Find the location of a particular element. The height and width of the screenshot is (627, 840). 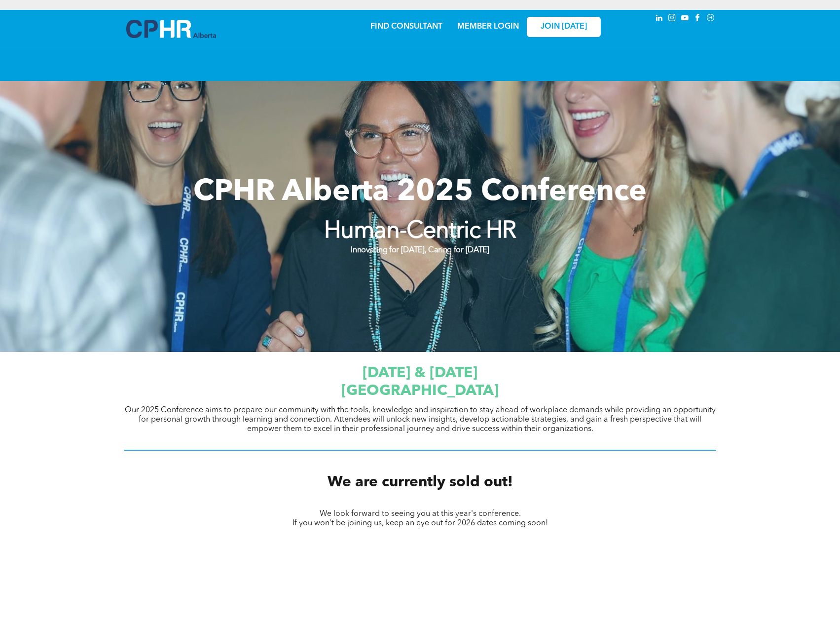

a: facebook is located at coordinates (698, 18).